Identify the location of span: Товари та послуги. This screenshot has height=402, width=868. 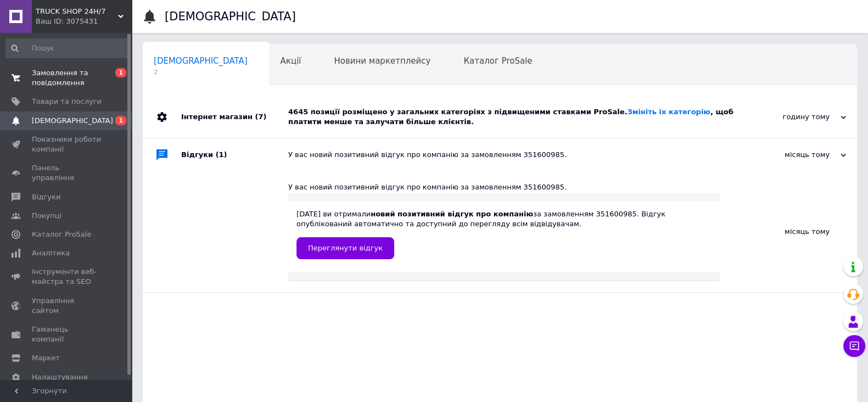
(67, 102).